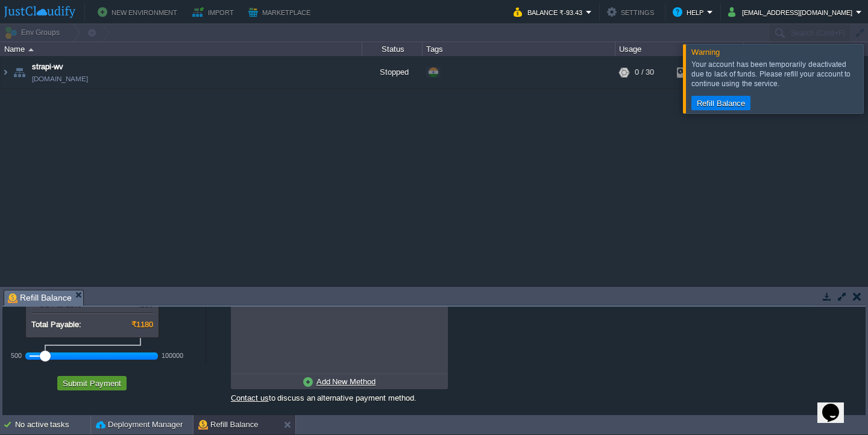  What do you see at coordinates (214, 12) in the screenshot?
I see `button: Import` at bounding box center [214, 12].